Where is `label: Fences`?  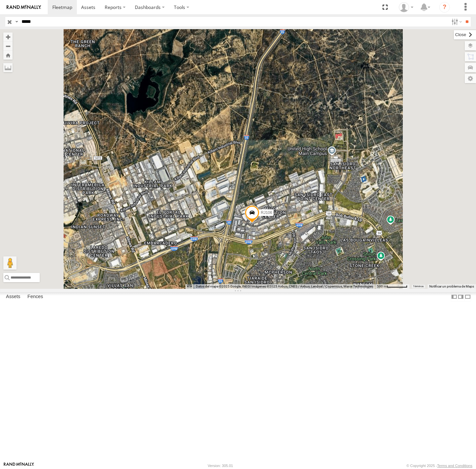 label: Fences is located at coordinates (35, 297).